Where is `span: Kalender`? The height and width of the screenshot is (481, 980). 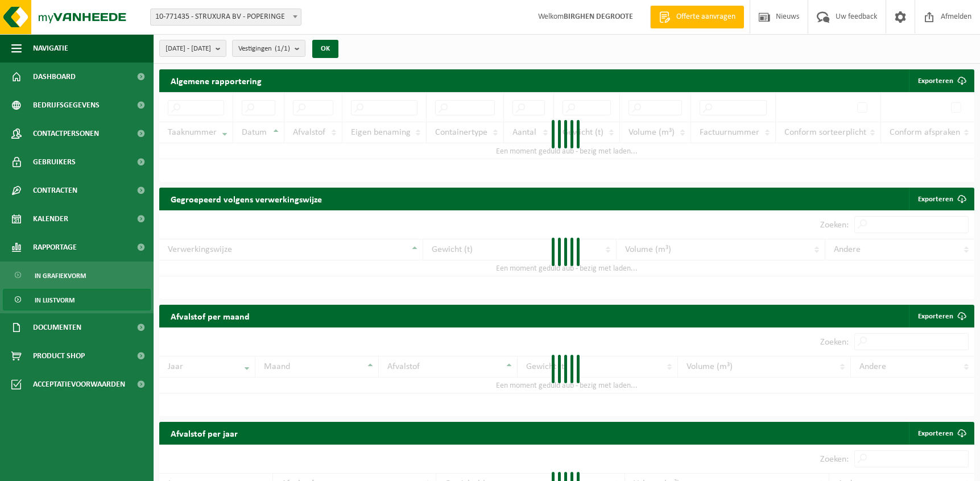
span: Kalender is located at coordinates (51, 219).